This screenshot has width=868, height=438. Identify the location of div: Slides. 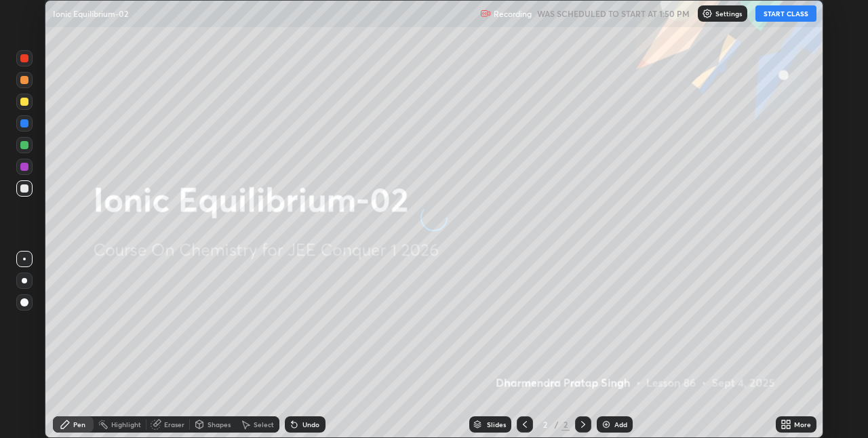
(496, 425).